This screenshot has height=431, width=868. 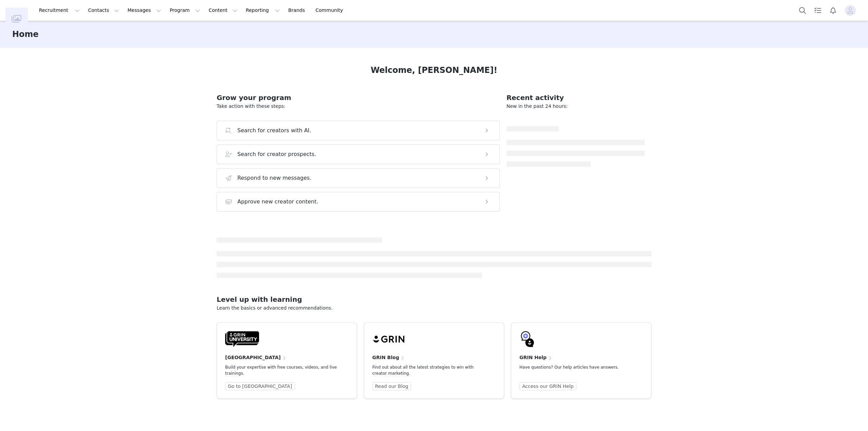 I want to click on p: Build your expertise with free courses, videos, and live trainings., so click(x=281, y=370).